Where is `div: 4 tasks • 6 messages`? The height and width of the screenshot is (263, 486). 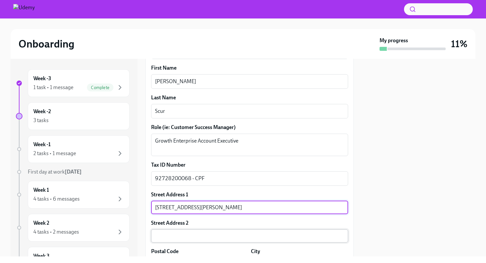
div: 4 tasks • 6 messages is located at coordinates (56, 199).